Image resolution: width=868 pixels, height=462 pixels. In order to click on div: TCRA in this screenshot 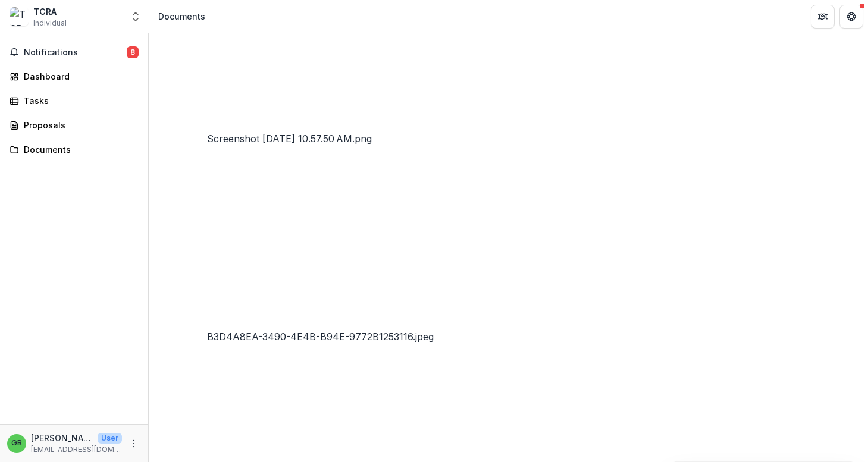, I will do `click(50, 11)`.